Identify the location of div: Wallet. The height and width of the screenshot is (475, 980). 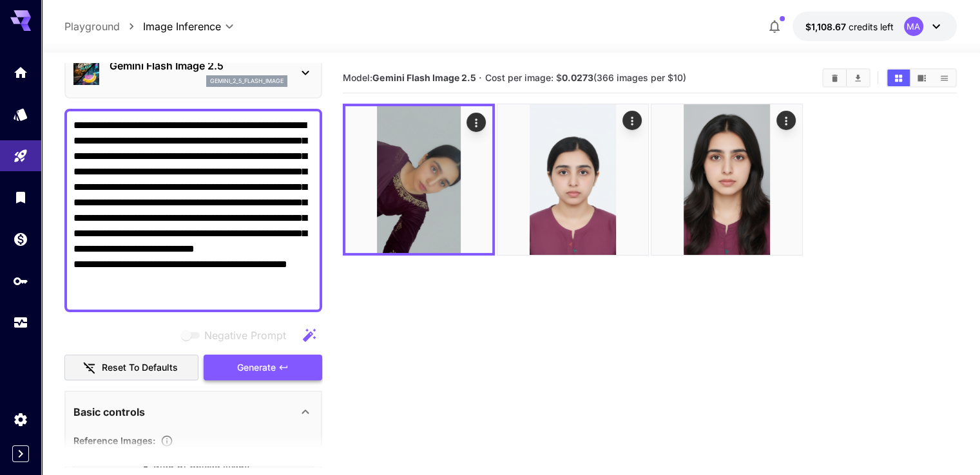
(21, 239).